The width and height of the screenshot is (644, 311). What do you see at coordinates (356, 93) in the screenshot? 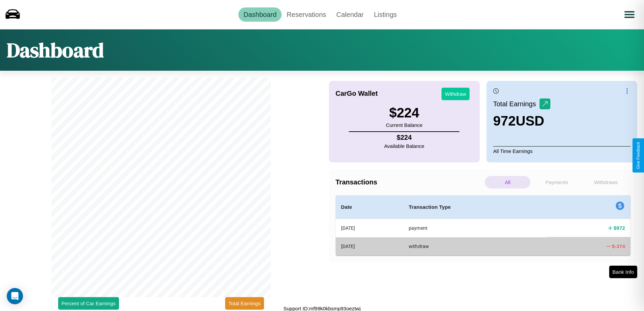
I see `h4: CarGo Wallet` at bounding box center [356, 93].